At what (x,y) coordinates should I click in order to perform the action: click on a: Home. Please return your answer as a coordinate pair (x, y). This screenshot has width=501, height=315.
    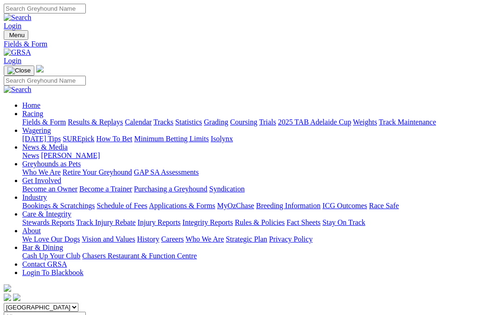
    Looking at the image, I should click on (31, 105).